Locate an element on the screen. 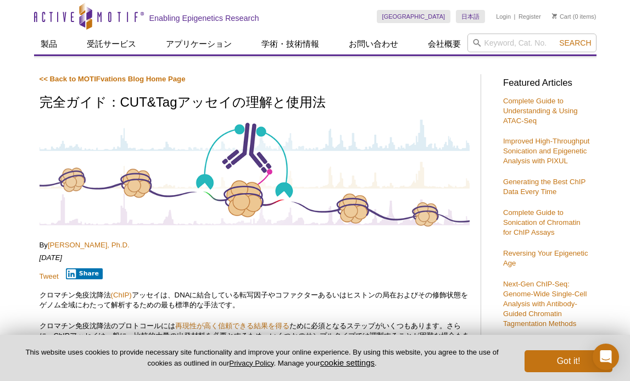 This screenshot has width=630, height=381. a: Register is located at coordinates (530, 16).